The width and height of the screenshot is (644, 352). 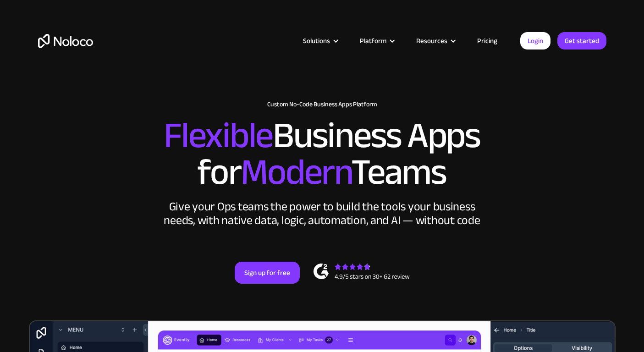 I want to click on span: Modern, so click(x=296, y=172).